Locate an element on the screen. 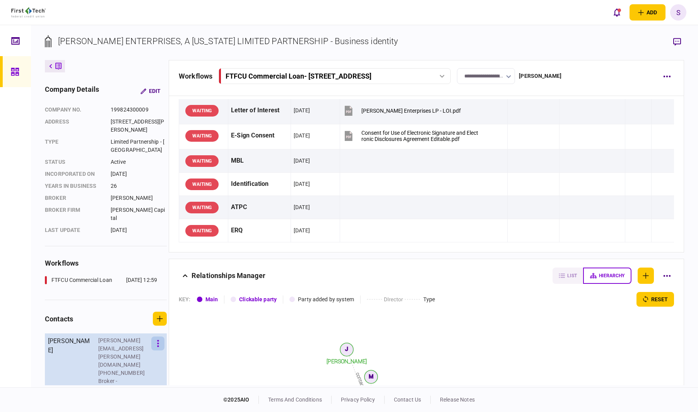 Image resolution: width=698 pixels, height=412 pixels. div: incorporated on is located at coordinates (74, 174).